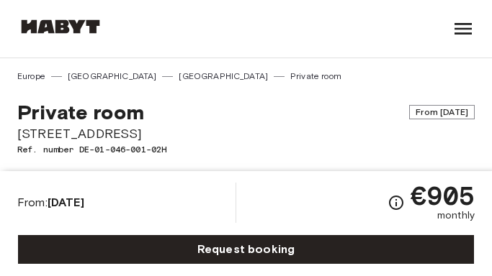  I want to click on span: €905, so click(442, 196).